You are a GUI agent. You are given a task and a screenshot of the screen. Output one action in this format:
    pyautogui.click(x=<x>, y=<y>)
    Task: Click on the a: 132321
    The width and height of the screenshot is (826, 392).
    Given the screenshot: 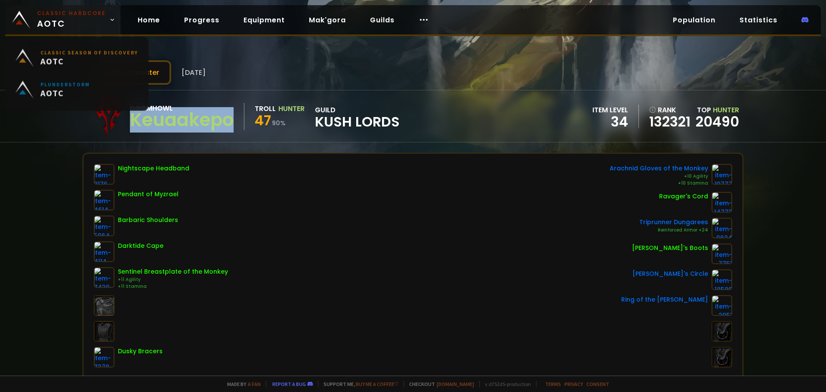 What is the action you would take?
    pyautogui.click(x=670, y=122)
    